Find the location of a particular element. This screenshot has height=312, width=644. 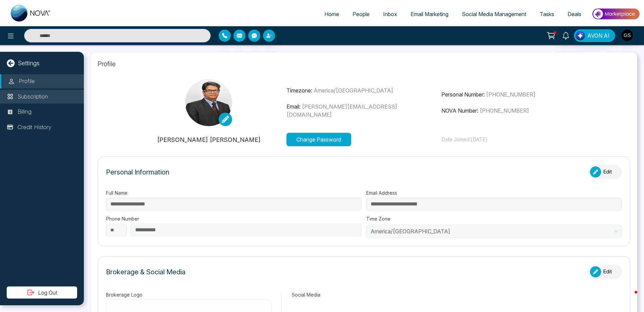

label: Phone Number is located at coordinates (234, 219).